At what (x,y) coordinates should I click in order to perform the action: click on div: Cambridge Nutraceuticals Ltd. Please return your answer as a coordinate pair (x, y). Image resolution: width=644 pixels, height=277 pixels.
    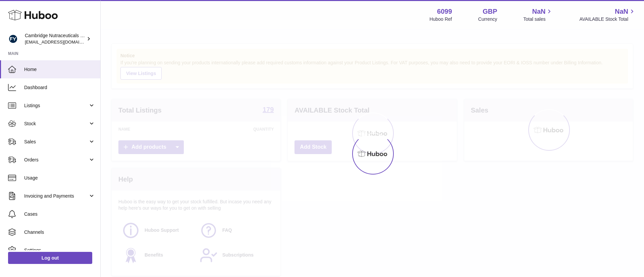
    Looking at the image, I should click on (55, 39).